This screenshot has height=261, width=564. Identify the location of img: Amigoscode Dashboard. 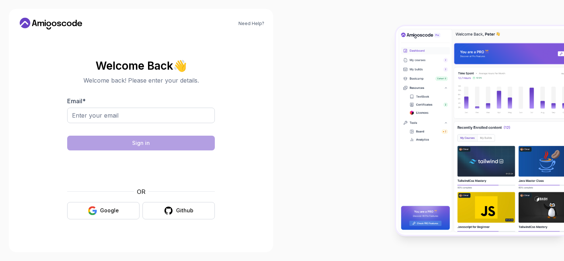
(480, 131).